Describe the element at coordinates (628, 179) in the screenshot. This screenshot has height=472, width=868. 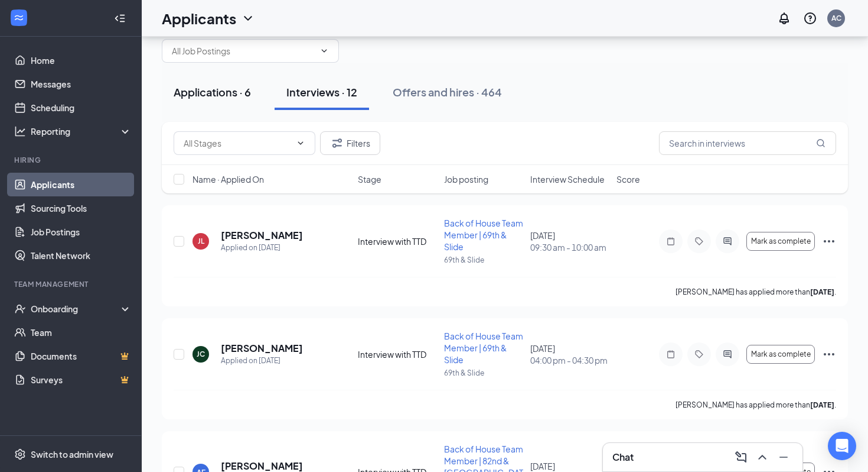
I see `span: Score` at that location.